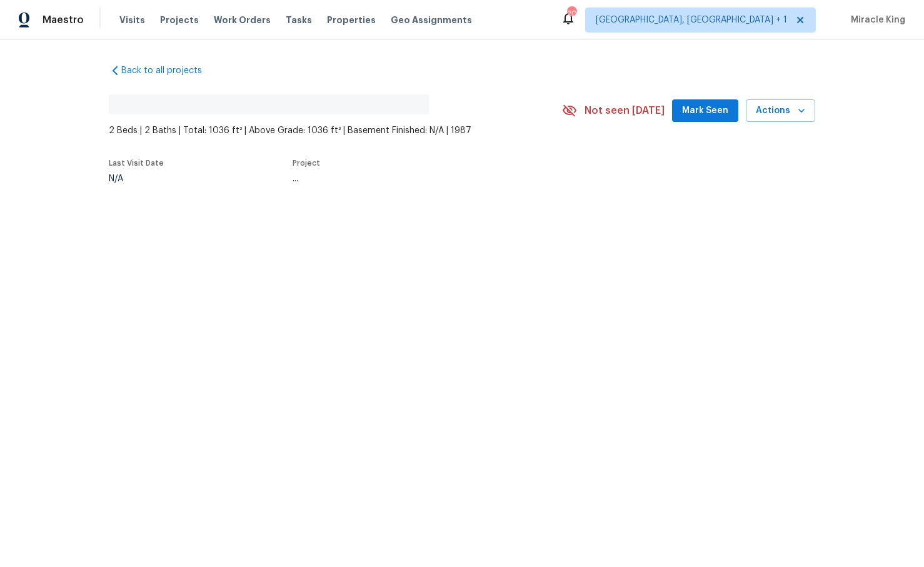 The width and height of the screenshot is (924, 567). Describe the element at coordinates (705, 111) in the screenshot. I see `span: Mark Seen` at that location.